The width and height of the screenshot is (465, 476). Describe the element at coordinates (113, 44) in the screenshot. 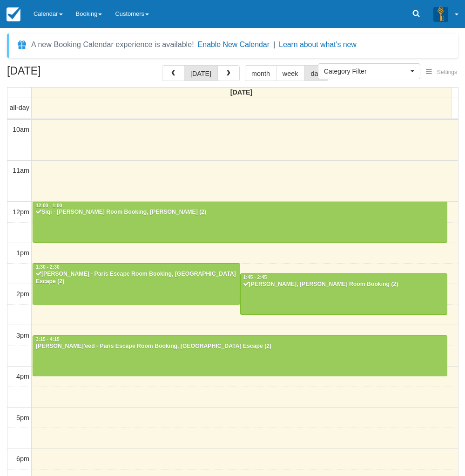

I see `div: A new Booking Calendar experience is available!` at that location.